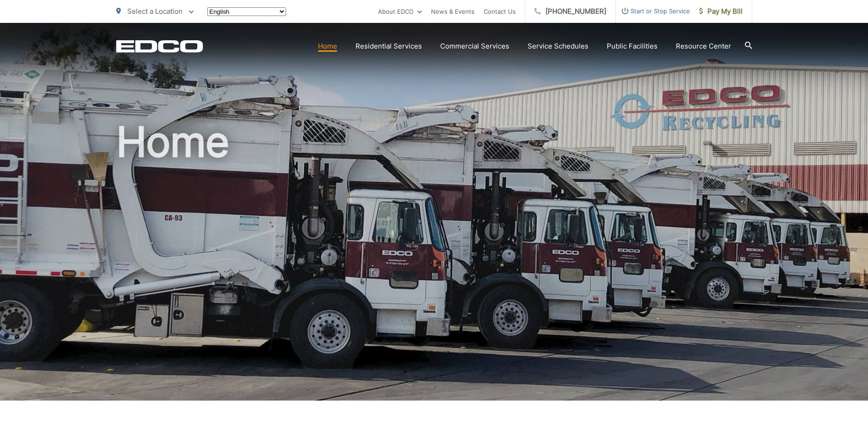 The height and width of the screenshot is (423, 868). What do you see at coordinates (434, 264) in the screenshot?
I see `h1: Home` at bounding box center [434, 264].